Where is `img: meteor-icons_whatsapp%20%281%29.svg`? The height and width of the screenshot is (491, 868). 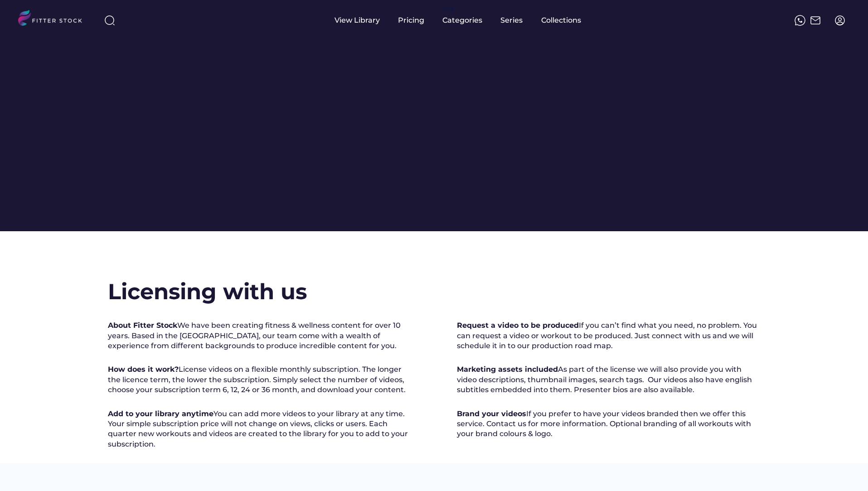
img: meteor-icons_whatsapp%20%281%29.svg is located at coordinates (800, 20).